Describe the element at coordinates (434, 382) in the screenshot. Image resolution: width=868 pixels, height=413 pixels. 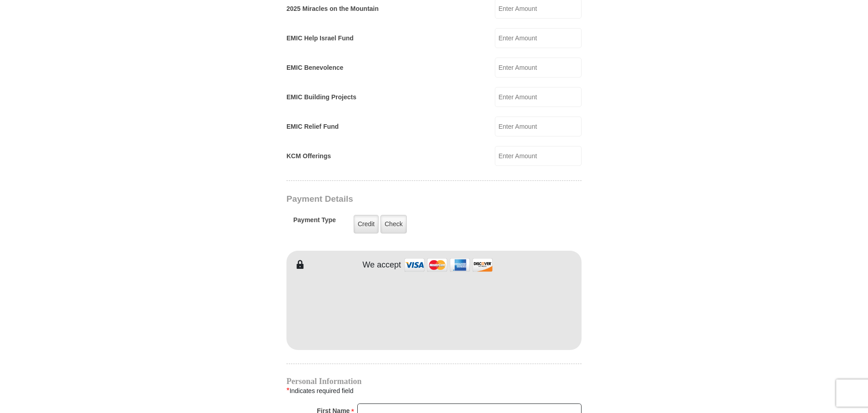
I see `h4: Personal Information` at that location.